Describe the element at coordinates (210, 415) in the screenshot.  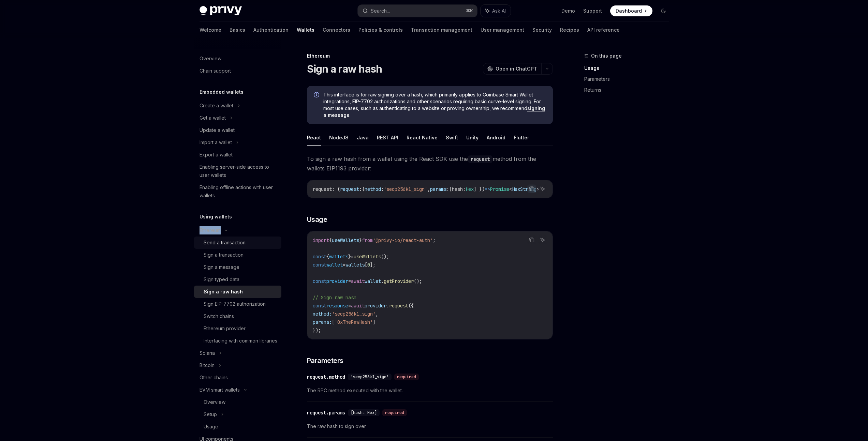
I see `div: Setup` at that location.